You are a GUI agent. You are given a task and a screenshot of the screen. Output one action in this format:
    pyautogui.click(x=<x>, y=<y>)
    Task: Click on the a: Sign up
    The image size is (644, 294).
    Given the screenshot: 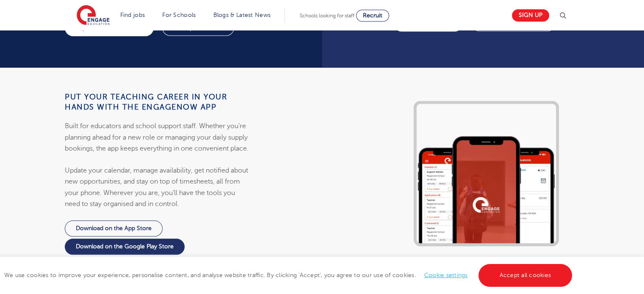 What is the action you would take?
    pyautogui.click(x=530, y=15)
    